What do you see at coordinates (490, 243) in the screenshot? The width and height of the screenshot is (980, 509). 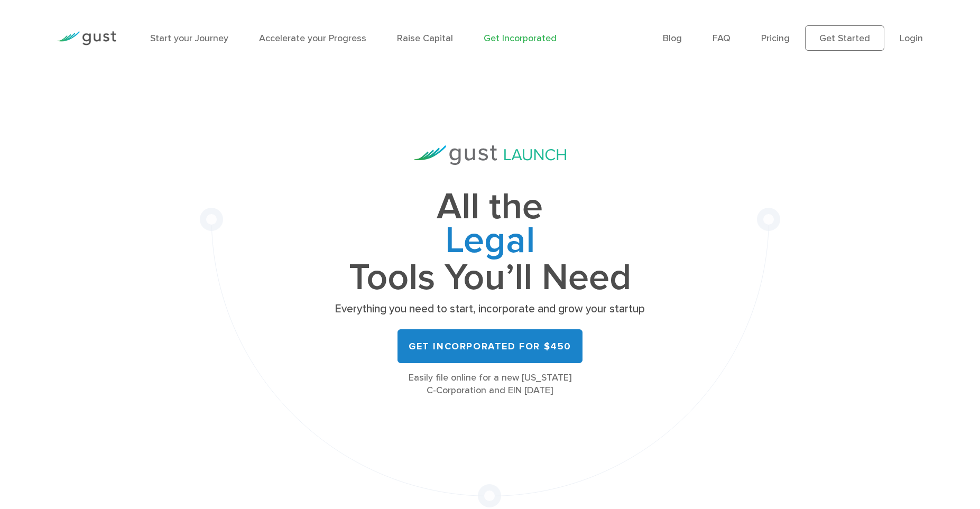 I see `span: Legal` at bounding box center [490, 243].